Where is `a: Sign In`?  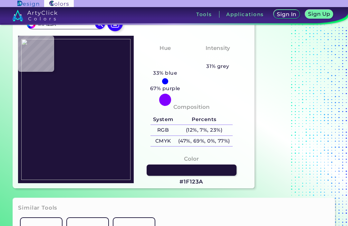 a: Sign In is located at coordinates (287, 14).